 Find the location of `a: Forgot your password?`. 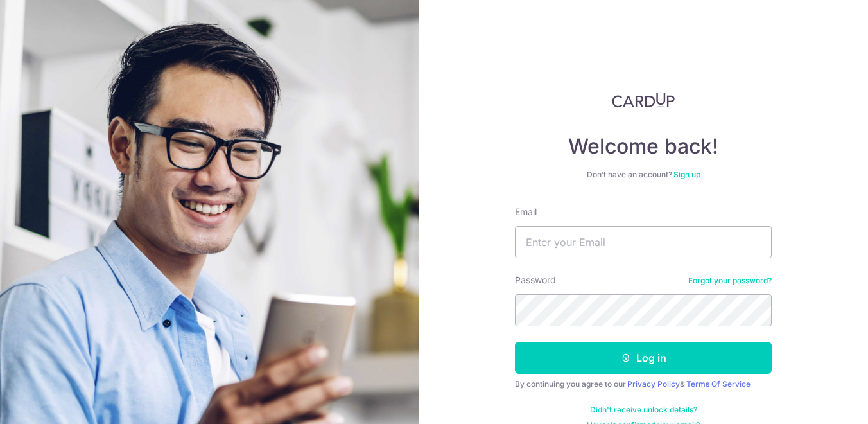

a: Forgot your password? is located at coordinates (730, 281).